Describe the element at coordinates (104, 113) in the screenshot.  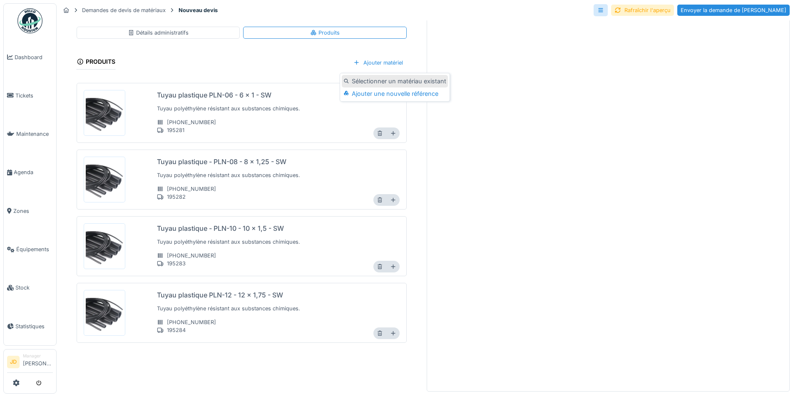
I see `img: feqnf6m5lmfi3ookzqomkjw91tmw` at that location.